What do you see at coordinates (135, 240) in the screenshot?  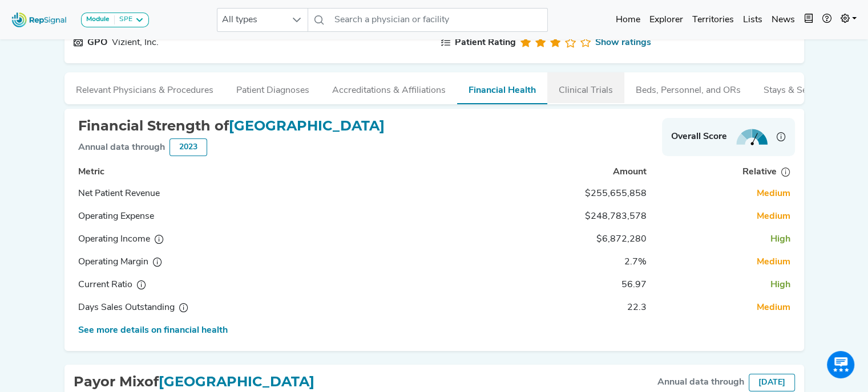 I see `div: Operating Income` at bounding box center [135, 240].